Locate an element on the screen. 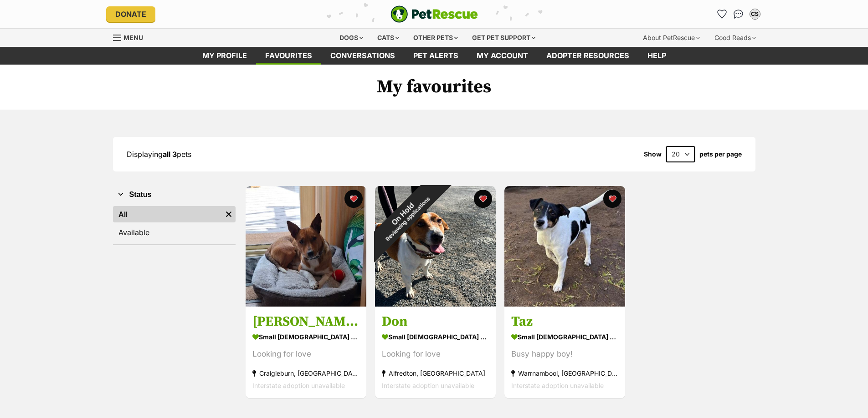 The width and height of the screenshot is (868, 418). a: Menu is located at coordinates (131, 37).